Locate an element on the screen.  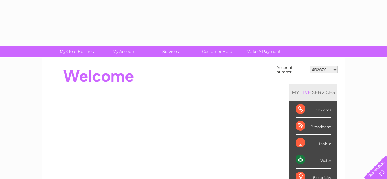
div: Mobile is located at coordinates (313, 143).